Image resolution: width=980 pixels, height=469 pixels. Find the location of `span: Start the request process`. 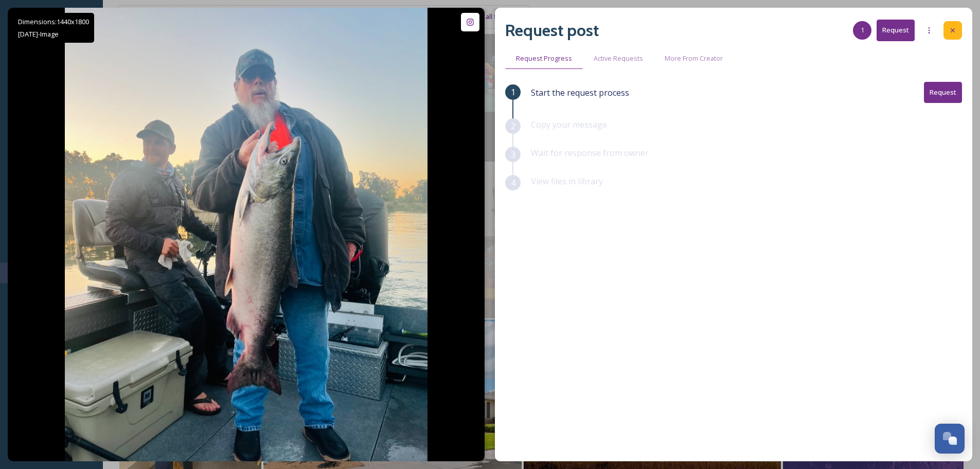

span: Start the request process is located at coordinates (580, 92).